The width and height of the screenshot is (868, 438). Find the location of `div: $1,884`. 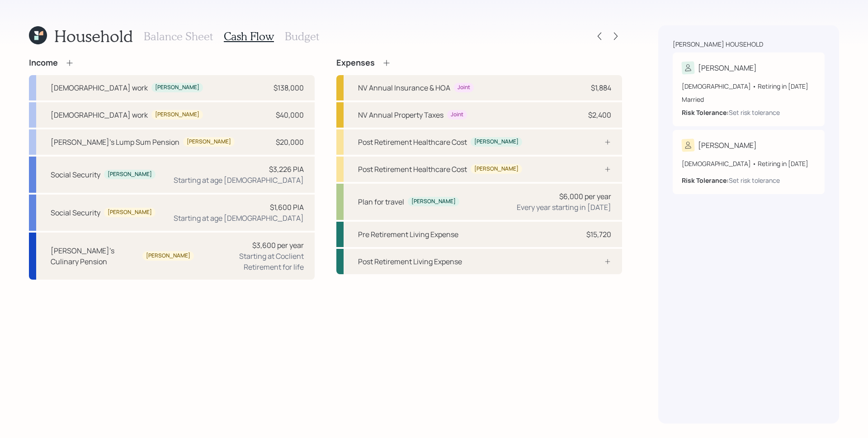

div: $1,884 is located at coordinates (600, 87).